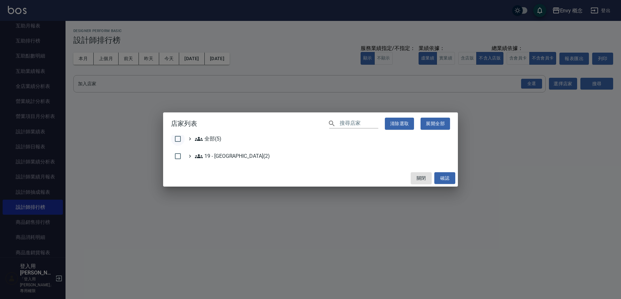  What do you see at coordinates (310, 124) in the screenshot?
I see `h2: 店家列表` at bounding box center [310, 124].